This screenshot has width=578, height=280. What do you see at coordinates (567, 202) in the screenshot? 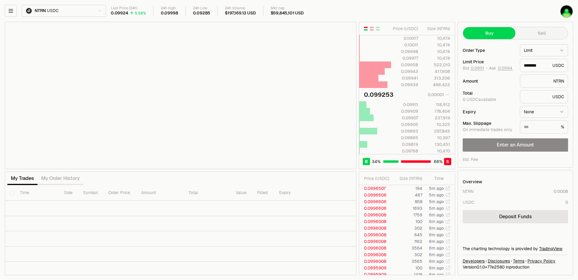
I see `div: 0` at bounding box center [567, 202].